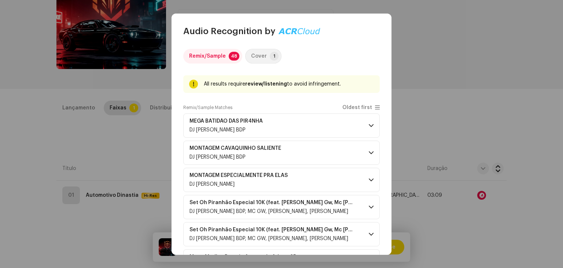  I want to click on div: All results require to avoid infringement., so click(289, 84).